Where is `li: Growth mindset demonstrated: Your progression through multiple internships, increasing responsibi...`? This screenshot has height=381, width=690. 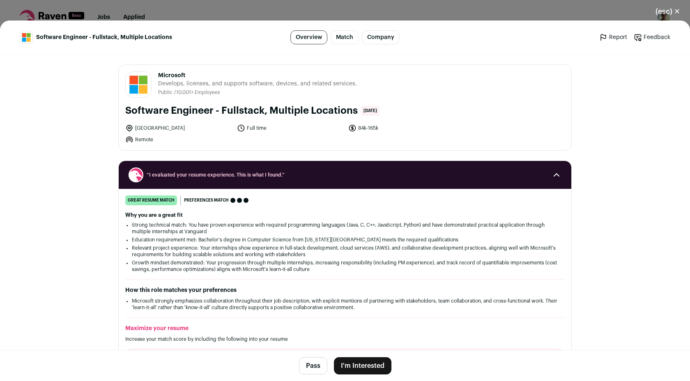
li: Growth mindset demonstrated: Your progression through multiple internships, increasing responsibi... is located at coordinates (345, 266).